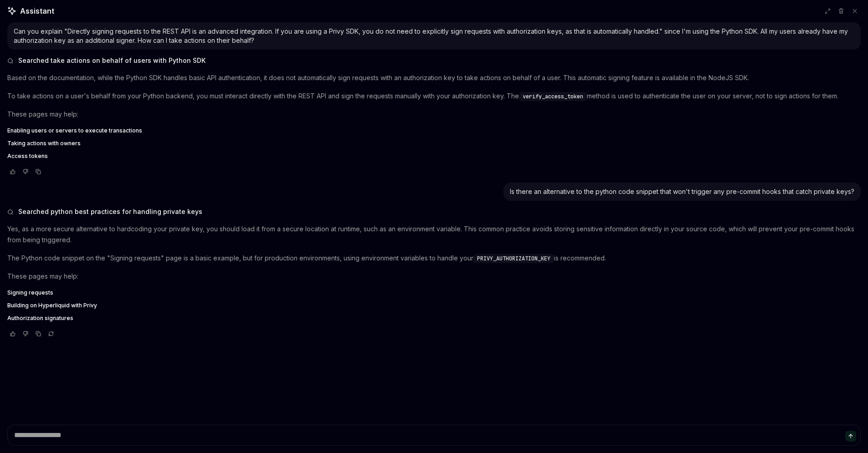 The height and width of the screenshot is (453, 868). I want to click on span: PRIVY_AUTHORIZATION_KEY, so click(513, 259).